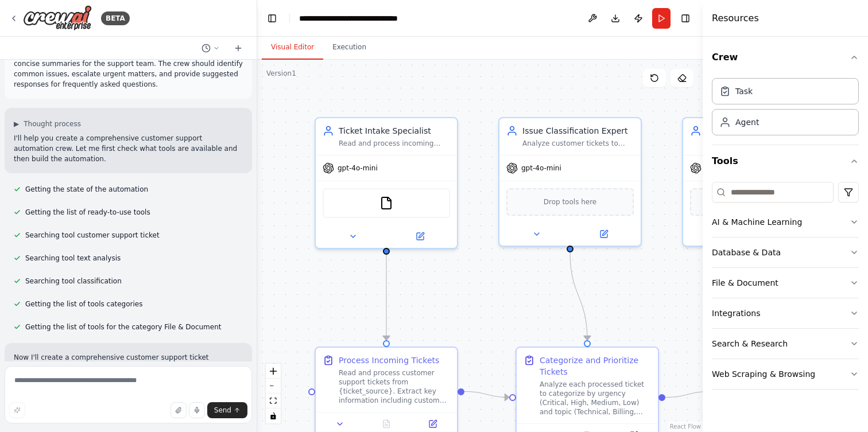 This screenshot has width=868, height=432. What do you see at coordinates (785, 161) in the screenshot?
I see `button: Tools` at bounding box center [785, 161].